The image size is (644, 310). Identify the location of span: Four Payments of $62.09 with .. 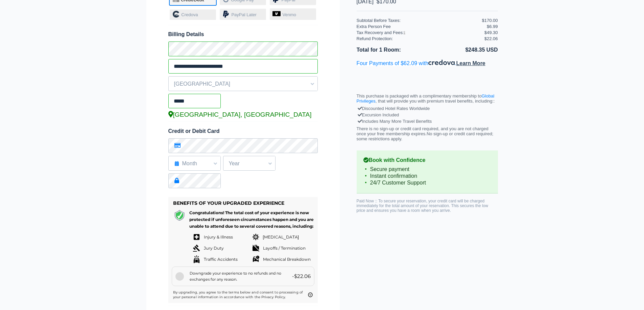
(421, 63).